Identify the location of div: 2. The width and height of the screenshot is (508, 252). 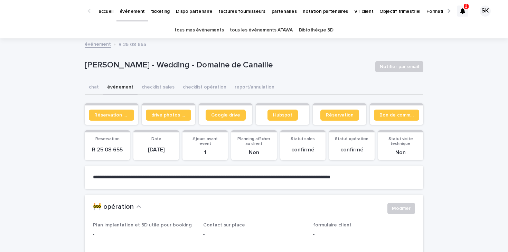
(462, 11).